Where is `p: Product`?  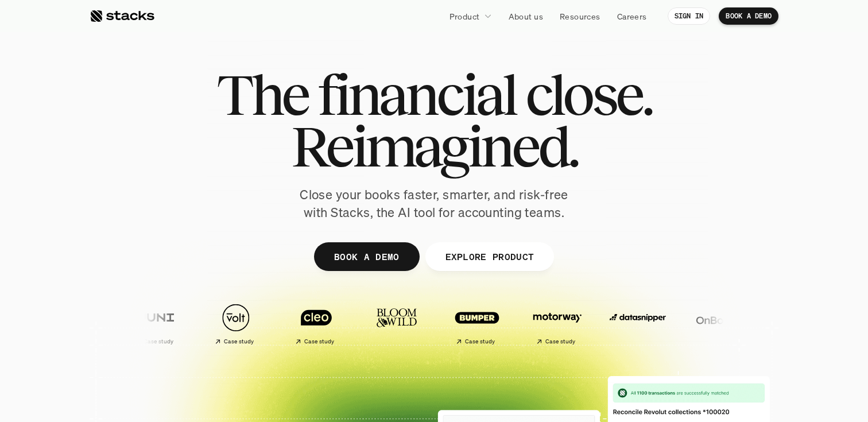
p: Product is located at coordinates (464, 16).